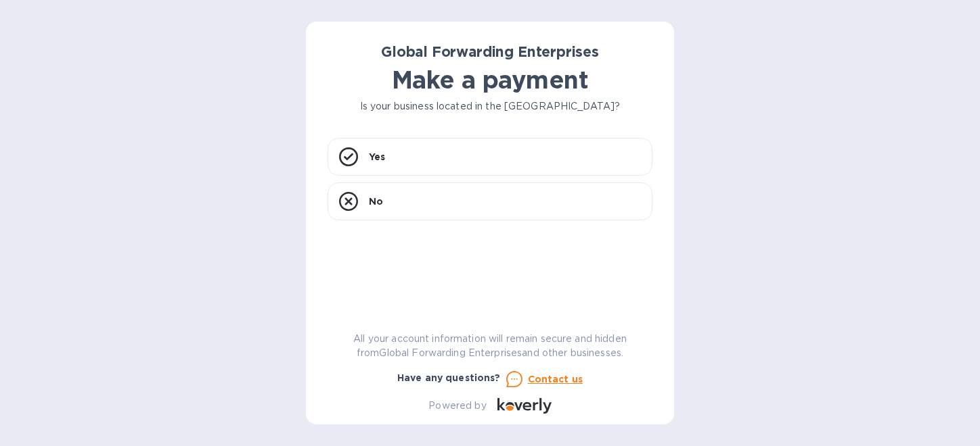  What do you see at coordinates (490, 51) in the screenshot?
I see `b: Global Forwarding Enterprises` at bounding box center [490, 51].